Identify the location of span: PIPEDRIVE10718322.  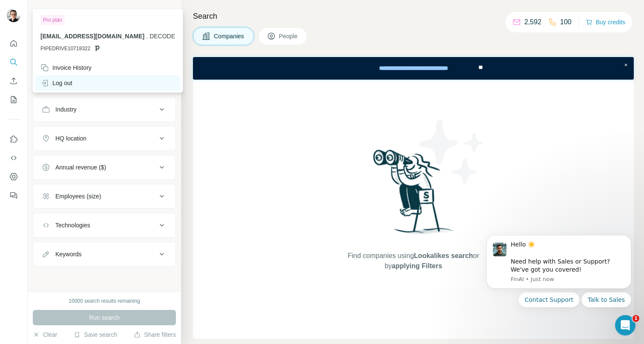
(65, 48).